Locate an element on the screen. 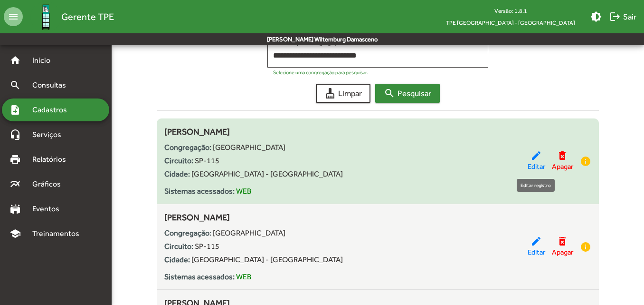  mat-icon: cleaning_services is located at coordinates (330, 93).